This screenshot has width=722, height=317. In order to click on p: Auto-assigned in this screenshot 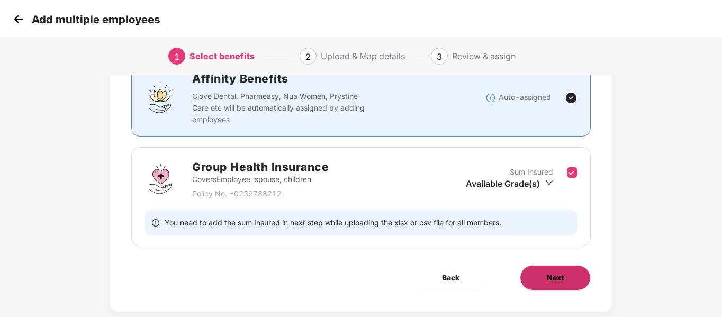, I will do `click(525, 97)`.